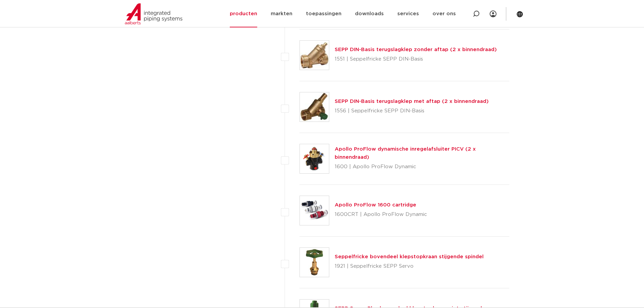  What do you see at coordinates (381, 215) in the screenshot?
I see `p: 1600CRT | Apollo ProFlow Dynamic` at bounding box center [381, 215].